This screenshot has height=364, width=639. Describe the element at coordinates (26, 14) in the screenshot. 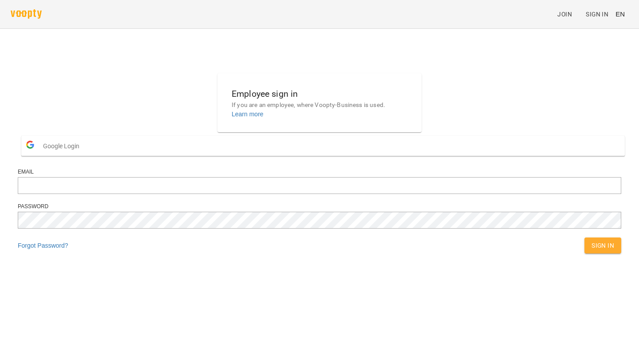

I see `img: voopty.png` at that location.